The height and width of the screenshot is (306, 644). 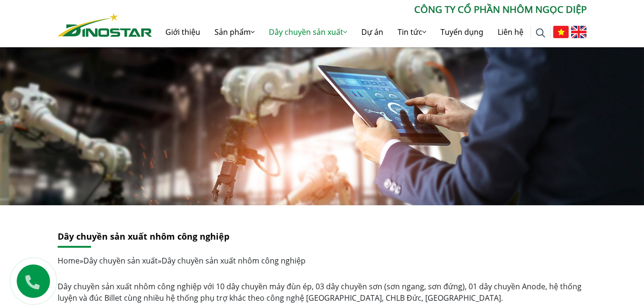 What do you see at coordinates (412, 32) in the screenshot?
I see `a: Tin tức` at bounding box center [412, 32].